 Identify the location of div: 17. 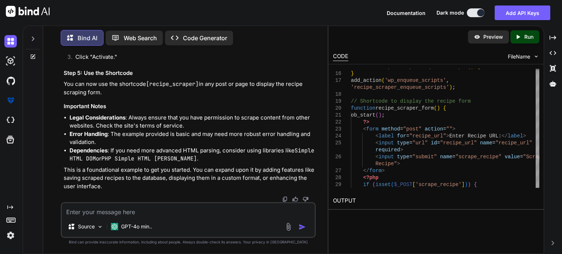
(337, 81).